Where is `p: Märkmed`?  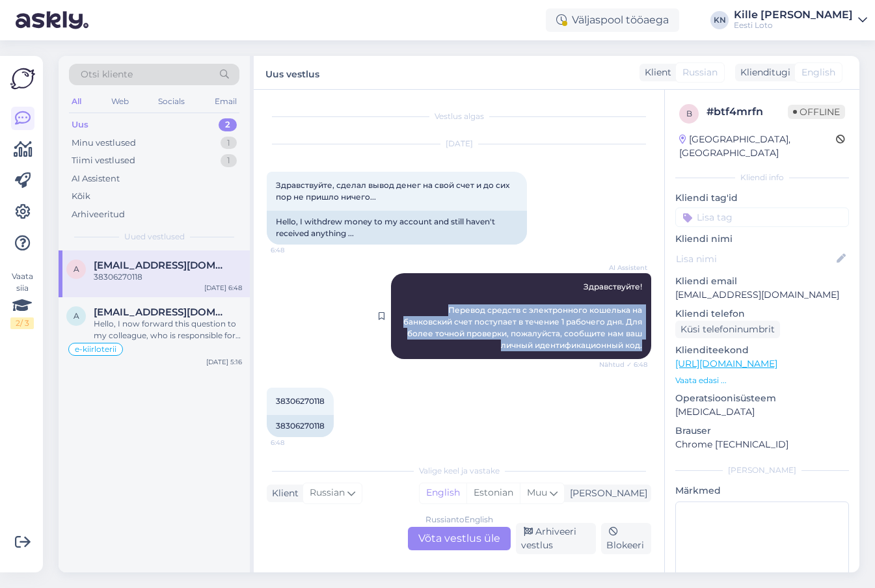 p: Märkmed is located at coordinates (762, 491).